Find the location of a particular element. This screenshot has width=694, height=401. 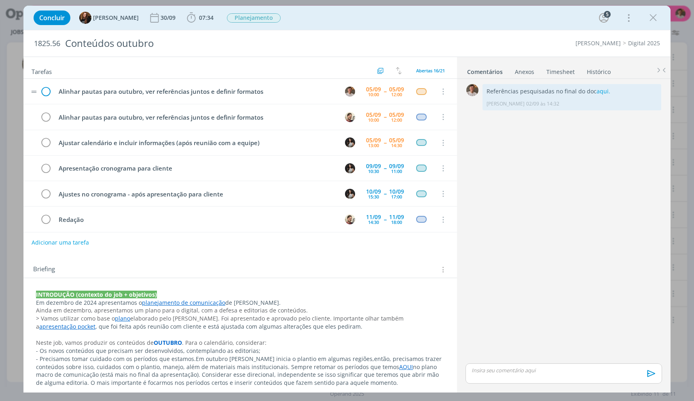

button: Adicionar uma tarefa is located at coordinates (60, 243).